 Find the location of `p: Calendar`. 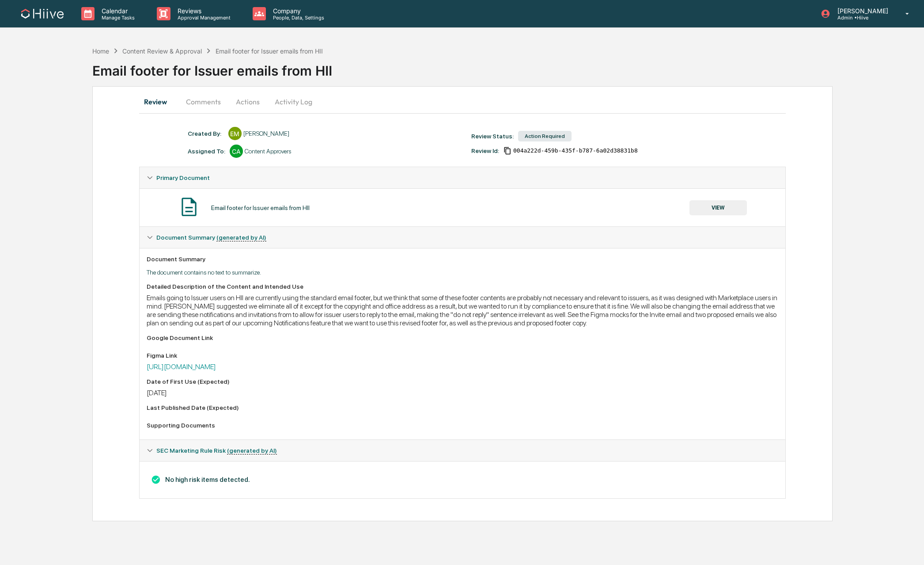

p: Calendar is located at coordinates (117, 11).